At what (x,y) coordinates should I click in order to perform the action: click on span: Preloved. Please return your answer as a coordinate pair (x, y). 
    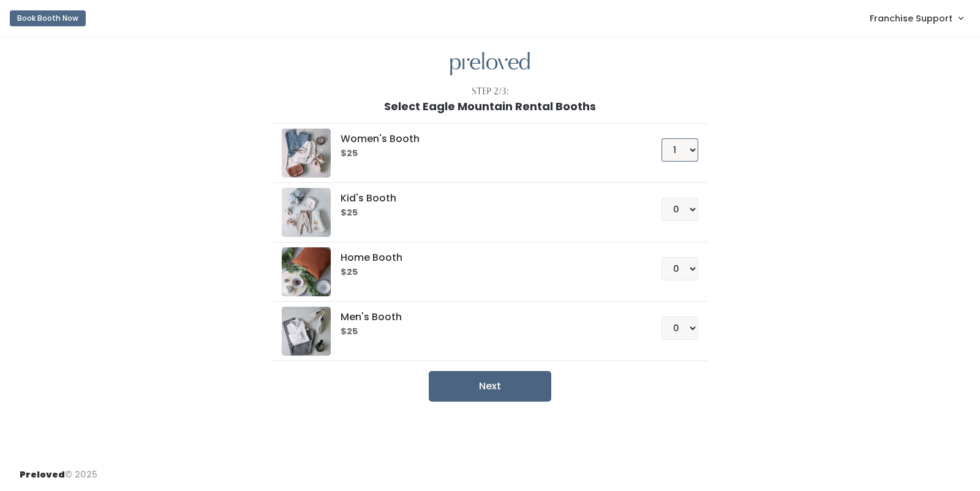
    Looking at the image, I should click on (42, 474).